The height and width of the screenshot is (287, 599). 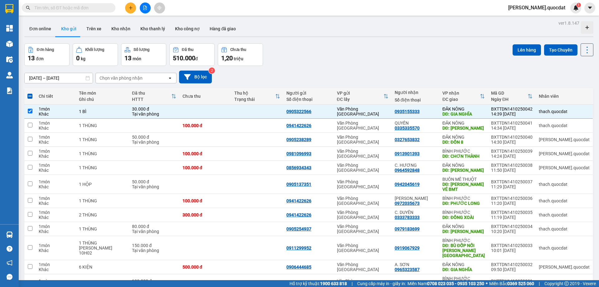 What do you see at coordinates (159, 8) in the screenshot?
I see `span: aim` at bounding box center [159, 8].